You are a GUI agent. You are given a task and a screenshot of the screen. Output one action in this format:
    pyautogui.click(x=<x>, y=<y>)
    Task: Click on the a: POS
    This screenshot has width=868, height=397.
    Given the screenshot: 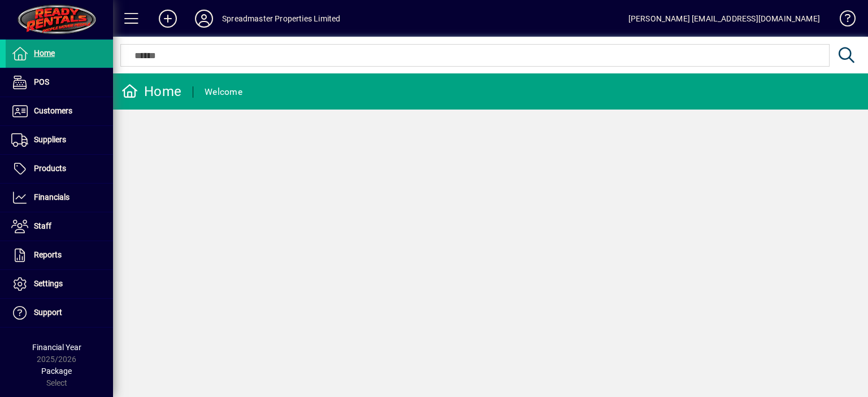 What is the action you would take?
    pyautogui.click(x=60, y=83)
    